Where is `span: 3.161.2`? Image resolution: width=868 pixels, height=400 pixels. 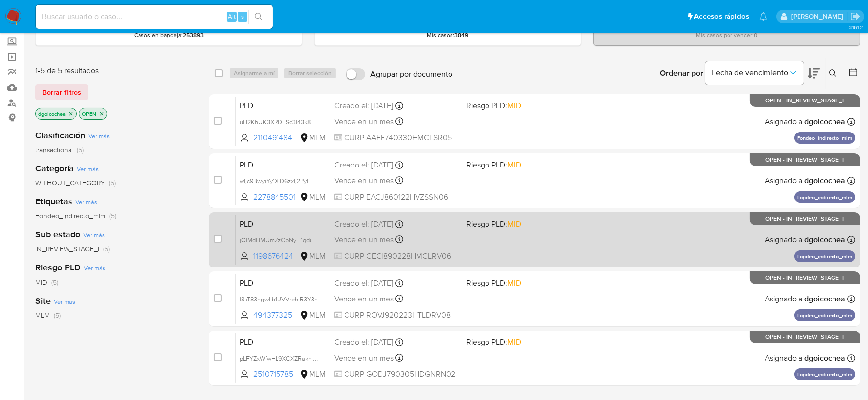
span: 3.161.2 is located at coordinates (856, 27).